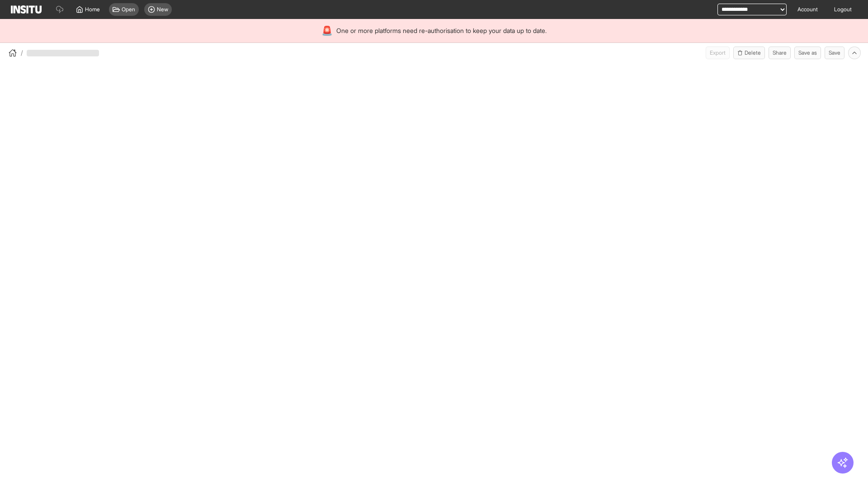  Describe the element at coordinates (92, 10) in the screenshot. I see `span: Home` at that location.